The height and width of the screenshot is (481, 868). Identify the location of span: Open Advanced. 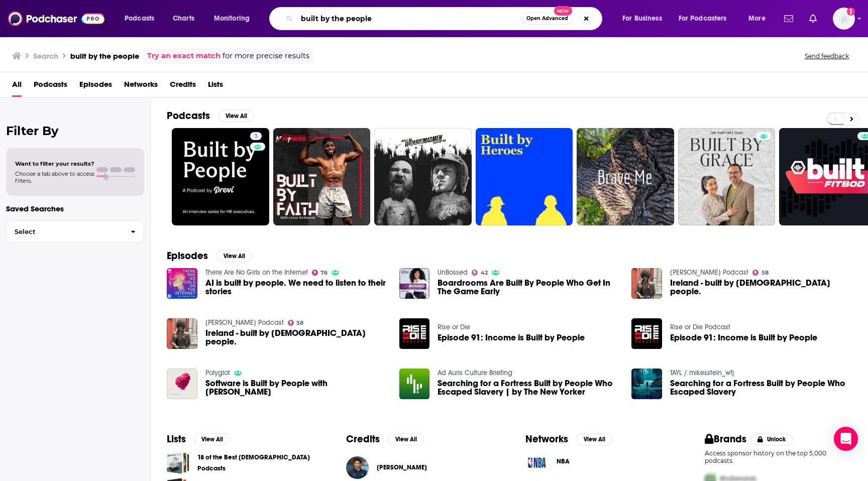
(547, 18).